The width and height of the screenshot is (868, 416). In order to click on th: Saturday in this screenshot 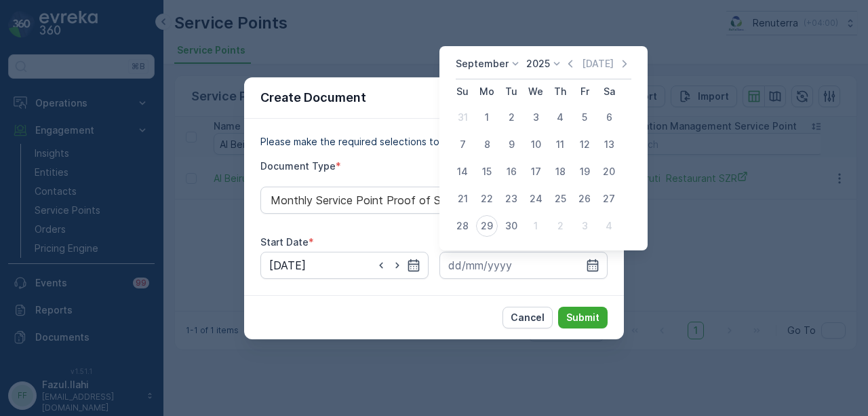, I will do `click(609, 92)`.